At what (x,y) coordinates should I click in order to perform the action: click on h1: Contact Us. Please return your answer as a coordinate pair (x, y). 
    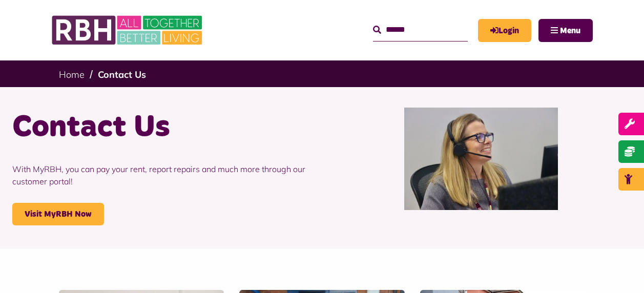
    Looking at the image, I should click on (164, 128).